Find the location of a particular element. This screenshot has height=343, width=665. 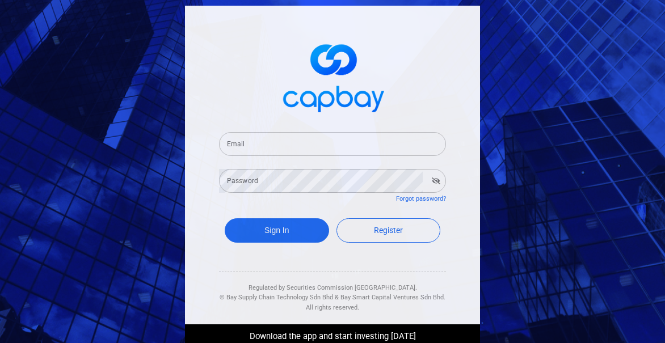

a: Forgot password? is located at coordinates (421, 199).